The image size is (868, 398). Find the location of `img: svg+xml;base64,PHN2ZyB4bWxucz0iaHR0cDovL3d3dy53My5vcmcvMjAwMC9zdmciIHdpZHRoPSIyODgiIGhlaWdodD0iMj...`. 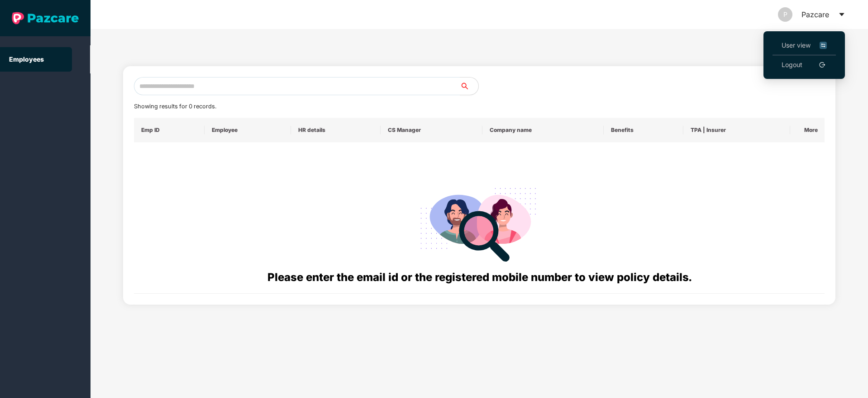

img: svg+xml;base64,PHN2ZyB4bWxucz0iaHR0cDovL3d3dy53My5vcmcvMjAwMC9zdmciIHdpZHRoPSIyODgiIGhlaWdodD0iMj... is located at coordinates (479, 222).